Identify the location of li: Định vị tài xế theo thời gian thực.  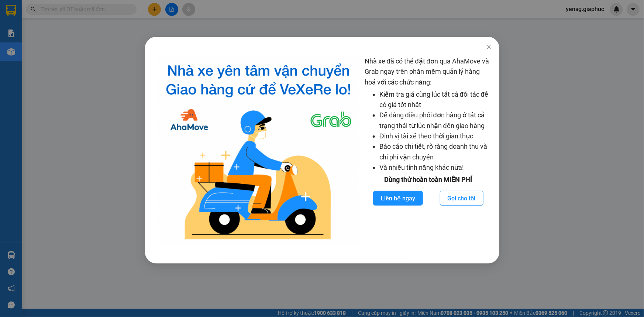
(435, 136).